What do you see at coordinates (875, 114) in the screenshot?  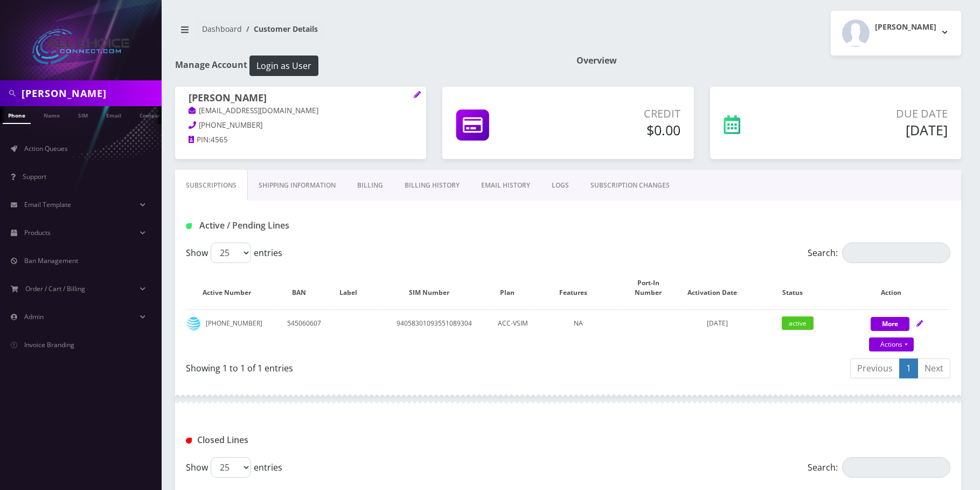 I see `p: Due Date` at bounding box center [875, 114].